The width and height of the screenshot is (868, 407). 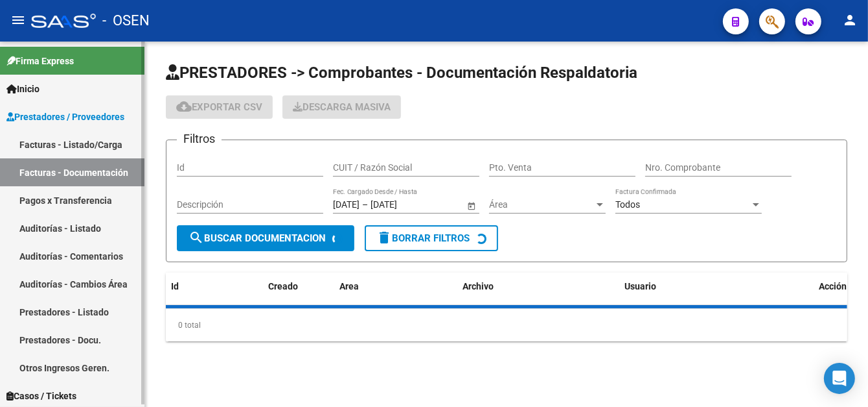 I want to click on input: Fecha fin, so click(x=403, y=204).